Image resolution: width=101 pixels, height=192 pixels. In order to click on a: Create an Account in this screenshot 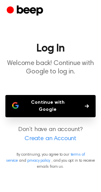, I will do `click(50, 139)`.